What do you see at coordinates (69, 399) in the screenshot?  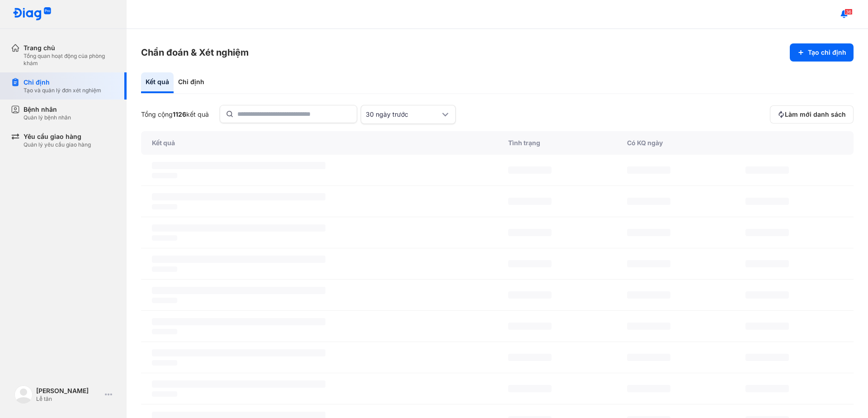 I see `div: Lễ tân` at bounding box center [69, 399].